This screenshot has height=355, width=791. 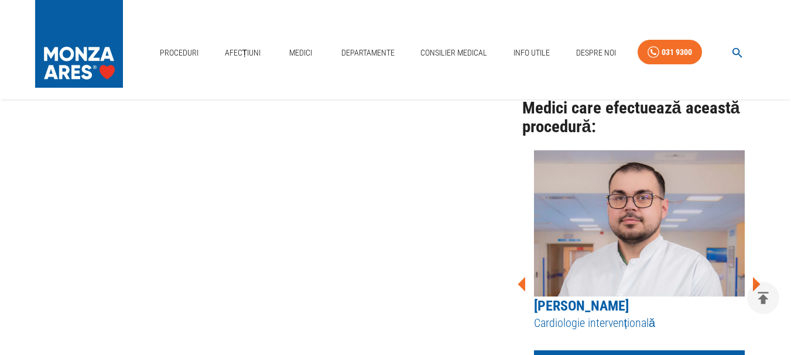 What do you see at coordinates (596, 53) in the screenshot?
I see `a: Despre Noi` at bounding box center [596, 53].